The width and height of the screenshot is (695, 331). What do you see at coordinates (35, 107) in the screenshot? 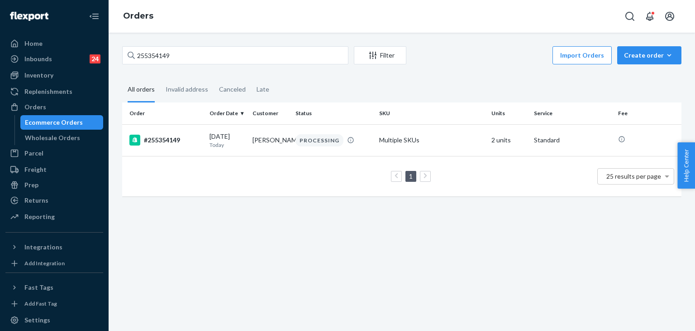
I see `div: Orders` at bounding box center [35, 107].